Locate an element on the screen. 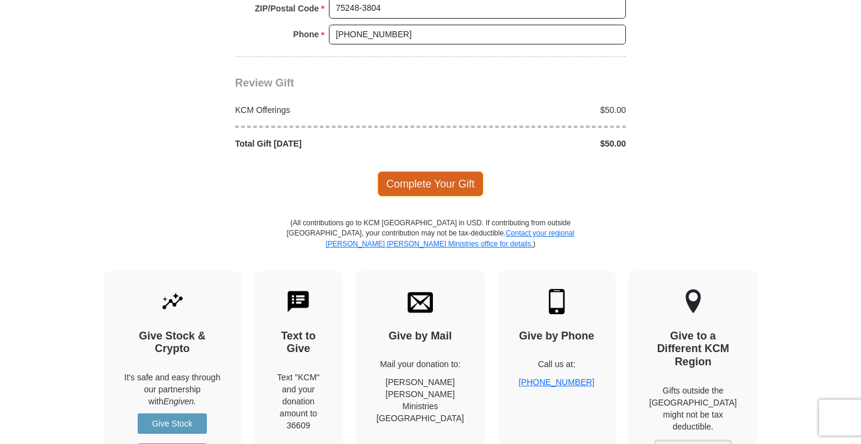 The height and width of the screenshot is (444, 861). div: Text "KCM" and your donation amount to 36609 is located at coordinates (299, 402).